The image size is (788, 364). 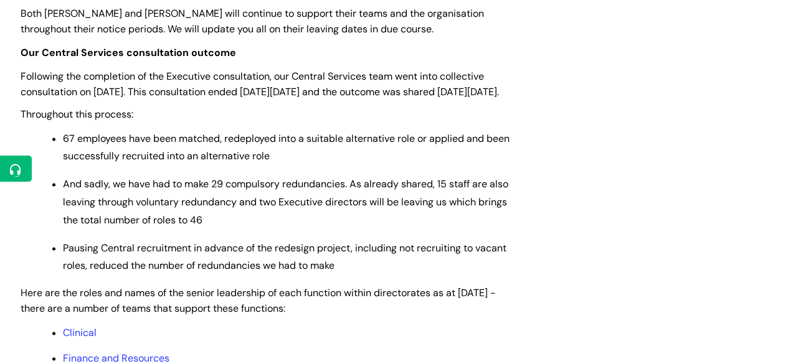 I want to click on strong: Our Central Services consultation outcome, so click(x=128, y=52).